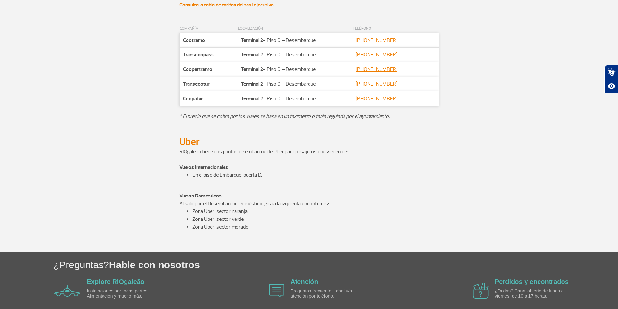  I want to click on li: En el piso de Embarque, puerta D., so click(316, 175).